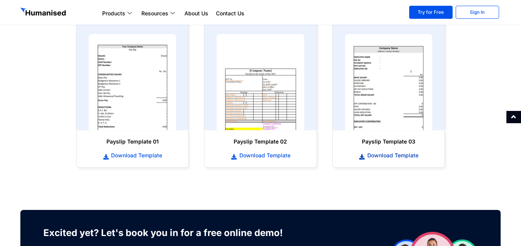  I want to click on img: GetHumanised Logo, so click(44, 13).